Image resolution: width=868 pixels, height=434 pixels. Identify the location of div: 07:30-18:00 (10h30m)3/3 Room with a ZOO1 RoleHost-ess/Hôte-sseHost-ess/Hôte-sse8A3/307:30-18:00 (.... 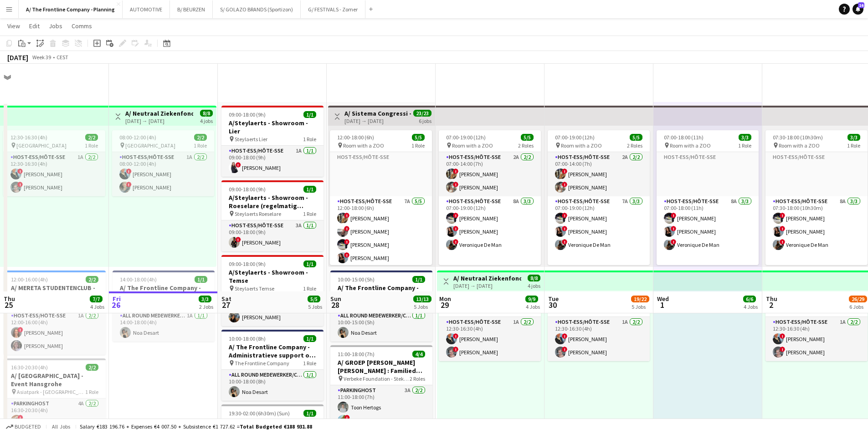
(817, 198).